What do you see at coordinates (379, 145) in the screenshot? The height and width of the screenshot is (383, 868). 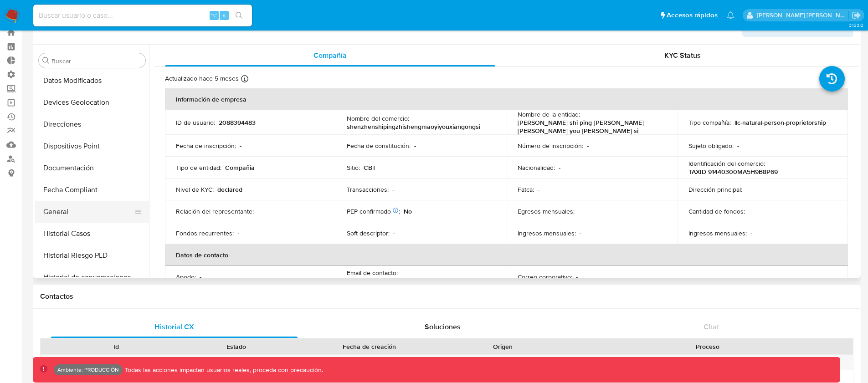 I see `p: Fecha de constitución :` at bounding box center [379, 145].